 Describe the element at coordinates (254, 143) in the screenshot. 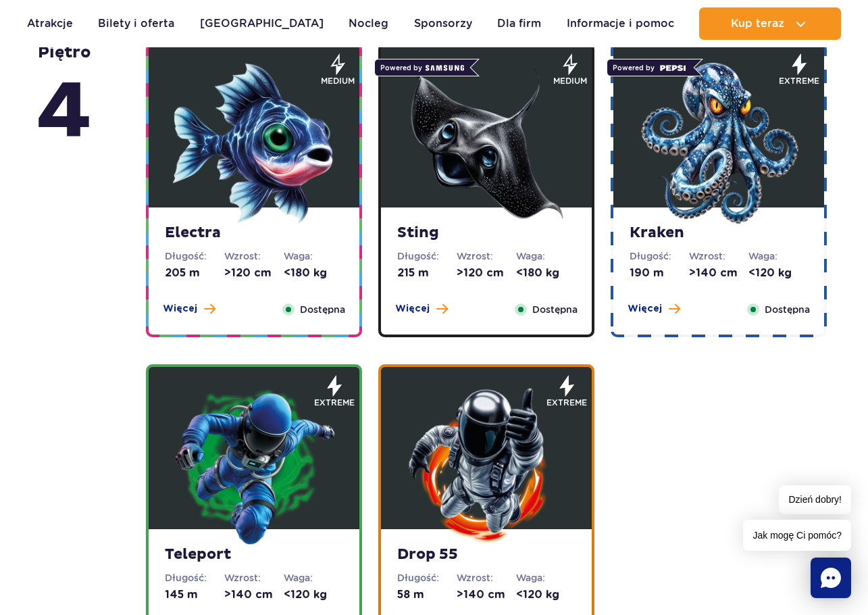

I see `img: 683e9dc030483830179588.png` at that location.